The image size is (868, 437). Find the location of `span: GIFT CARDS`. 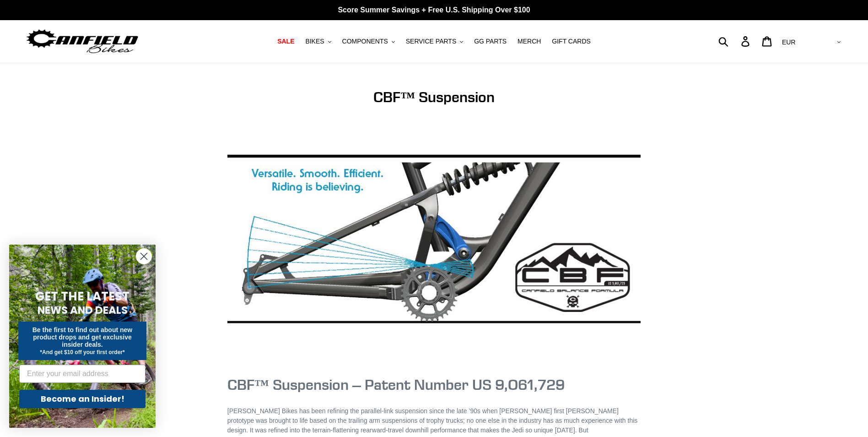

span: GIFT CARDS is located at coordinates (571, 42).